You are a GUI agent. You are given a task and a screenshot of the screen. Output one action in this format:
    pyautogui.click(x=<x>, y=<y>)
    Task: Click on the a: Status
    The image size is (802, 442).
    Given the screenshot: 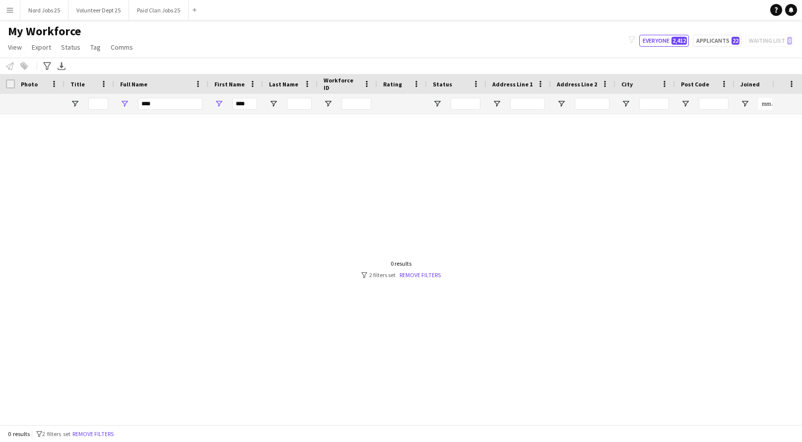 What is the action you would take?
    pyautogui.click(x=70, y=47)
    